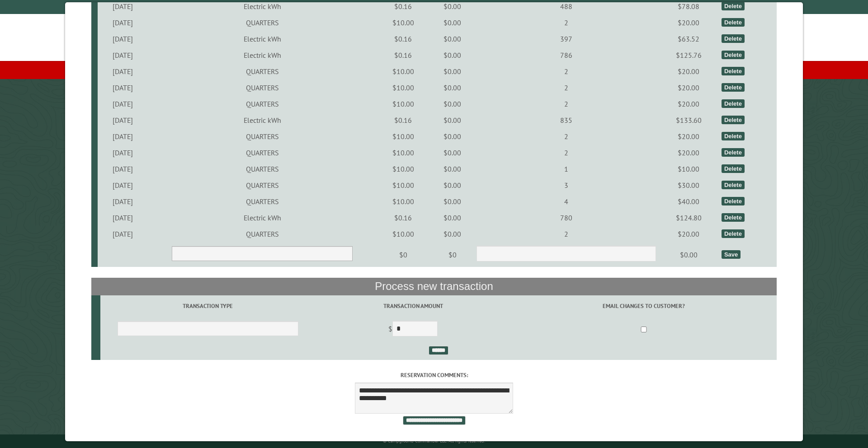 The width and height of the screenshot is (868, 448). What do you see at coordinates (413, 306) in the screenshot?
I see `label: Transaction Amount` at bounding box center [413, 306].